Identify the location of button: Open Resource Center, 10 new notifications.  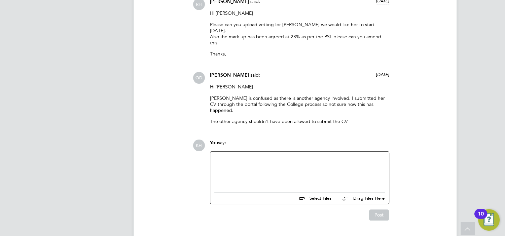
(489, 220).